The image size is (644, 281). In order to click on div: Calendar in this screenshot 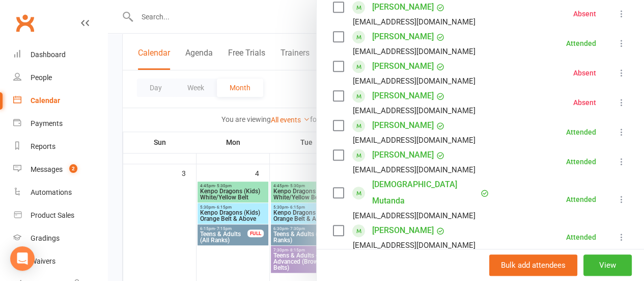, I will do `click(45, 100)`.